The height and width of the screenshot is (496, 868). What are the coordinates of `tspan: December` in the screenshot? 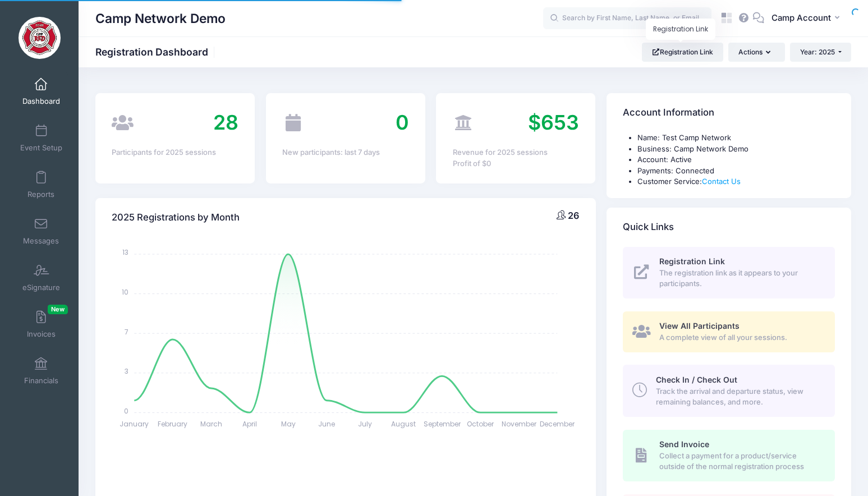 It's located at (558, 424).